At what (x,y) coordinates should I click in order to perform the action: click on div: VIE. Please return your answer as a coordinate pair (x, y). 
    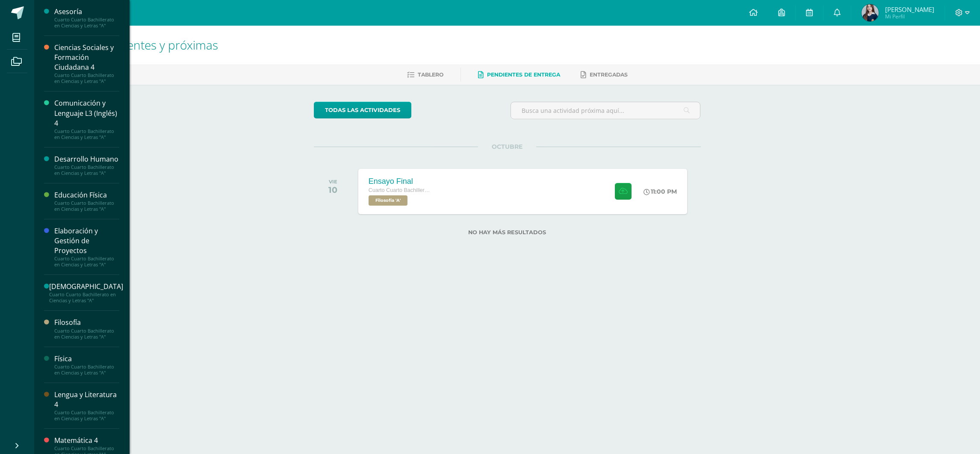
    Looking at the image, I should click on (332, 182).